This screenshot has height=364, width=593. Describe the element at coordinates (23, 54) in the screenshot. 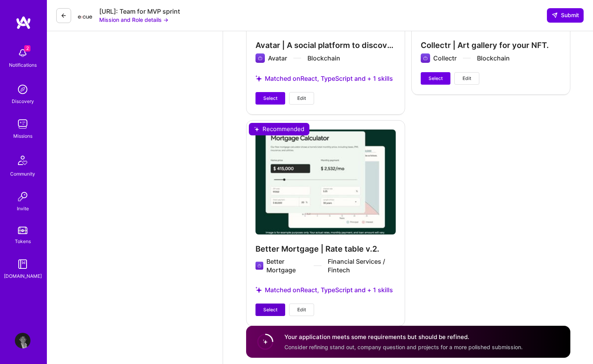

I see `img: bell` at that location.